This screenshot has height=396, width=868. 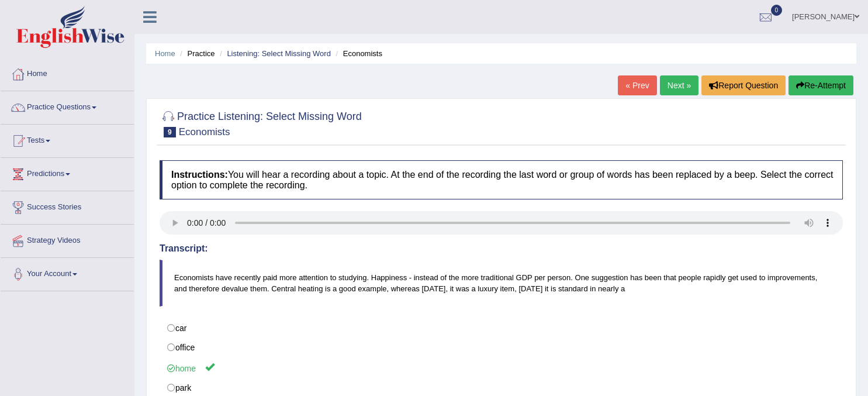 I want to click on a: « Prev, so click(x=637, y=86).